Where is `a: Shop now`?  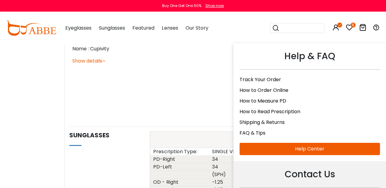 a: Shop now is located at coordinates (213, 5).